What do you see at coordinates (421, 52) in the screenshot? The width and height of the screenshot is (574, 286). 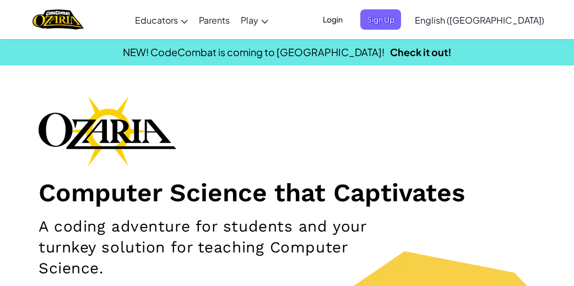 I see `a: Check it out!` at bounding box center [421, 52].